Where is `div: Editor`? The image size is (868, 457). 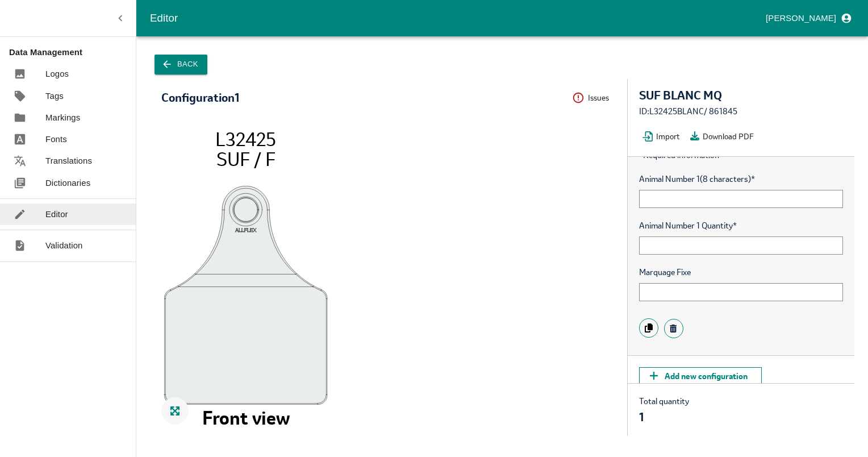 div: Editor is located at coordinates (455, 18).